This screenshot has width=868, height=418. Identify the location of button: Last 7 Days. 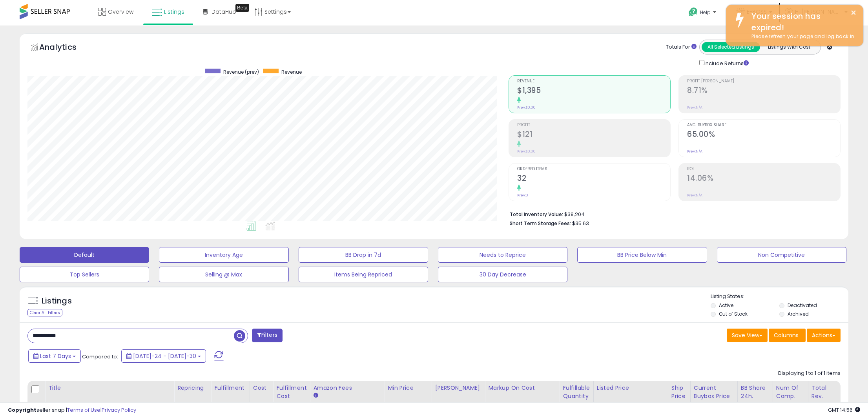
(55, 356).